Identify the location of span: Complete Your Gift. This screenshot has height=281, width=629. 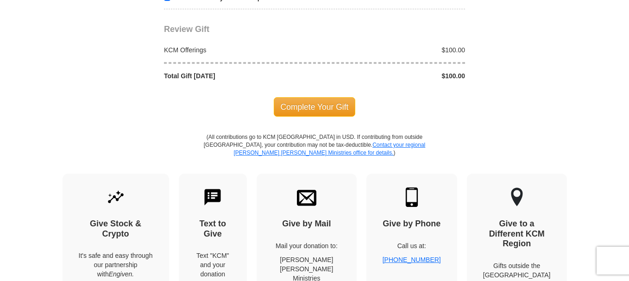
(314, 107).